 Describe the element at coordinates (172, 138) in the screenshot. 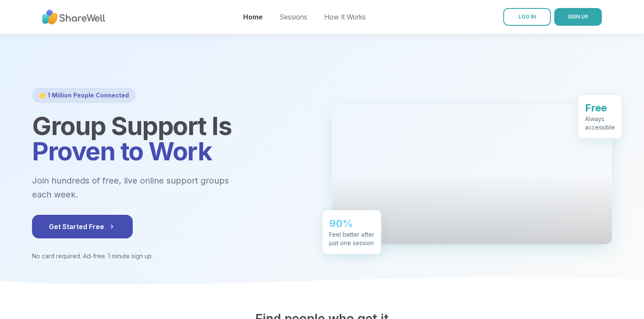

I see `h1: Group Support Is` at that location.